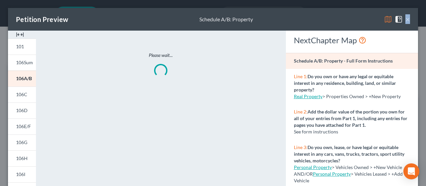 The image size is (426, 186). What do you see at coordinates (22, 47) in the screenshot?
I see `a: 101` at bounding box center [22, 47].